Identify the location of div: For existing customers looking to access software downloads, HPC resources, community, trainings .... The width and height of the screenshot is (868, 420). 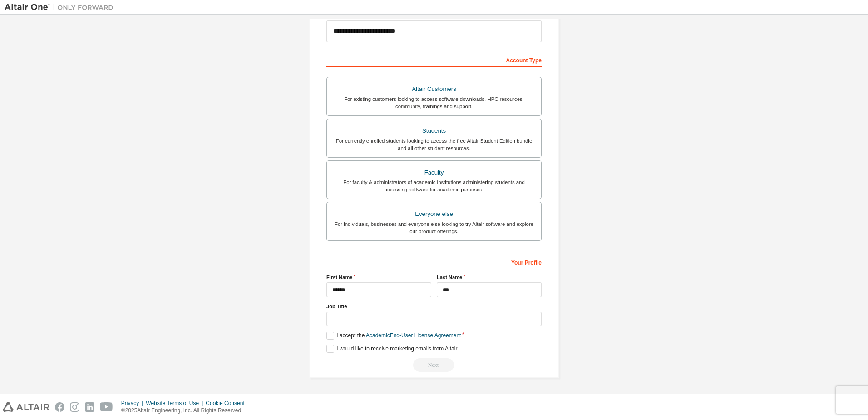
(434, 102).